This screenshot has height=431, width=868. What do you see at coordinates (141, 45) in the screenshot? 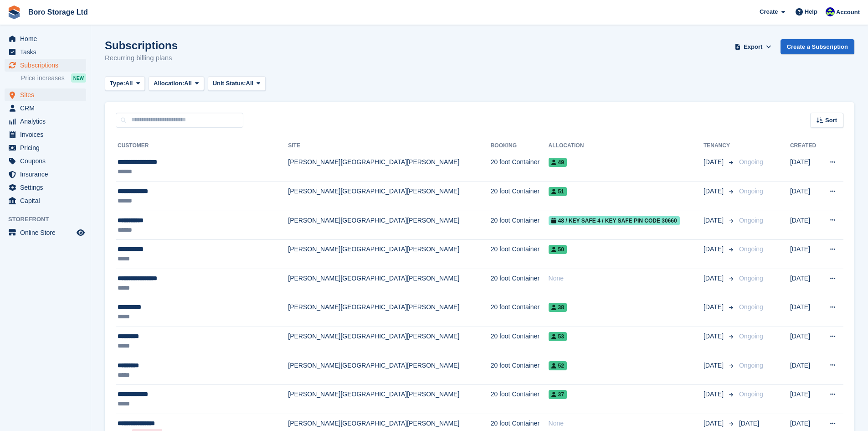
I see `h1: Subscriptions` at bounding box center [141, 45].